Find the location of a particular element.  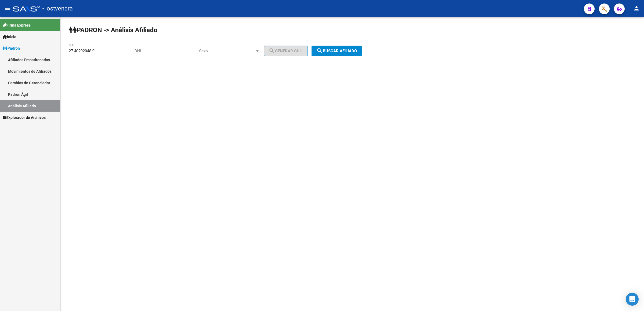

mat-icon: person is located at coordinates (636, 8).